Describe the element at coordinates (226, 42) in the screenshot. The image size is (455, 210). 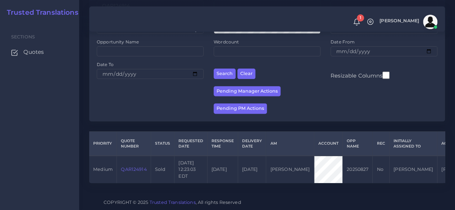
I see `label: Wordcount` at that location.